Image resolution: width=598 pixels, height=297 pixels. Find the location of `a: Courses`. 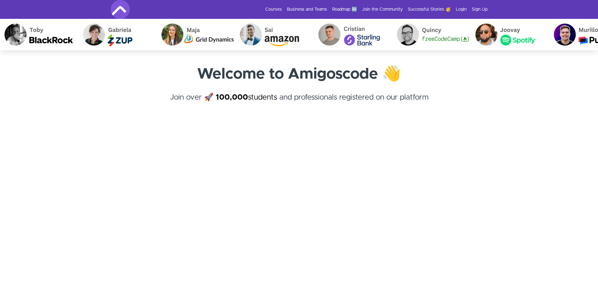

a: Courses is located at coordinates (273, 9).